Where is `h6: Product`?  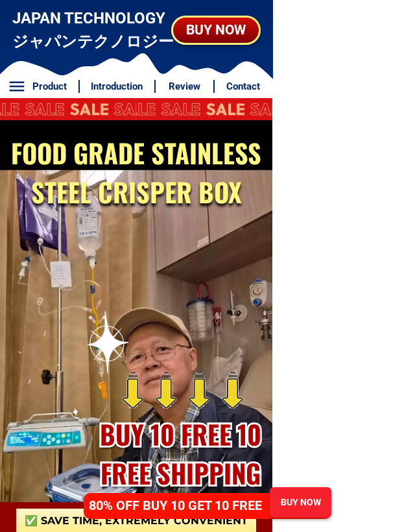 h6: Product is located at coordinates (50, 87).